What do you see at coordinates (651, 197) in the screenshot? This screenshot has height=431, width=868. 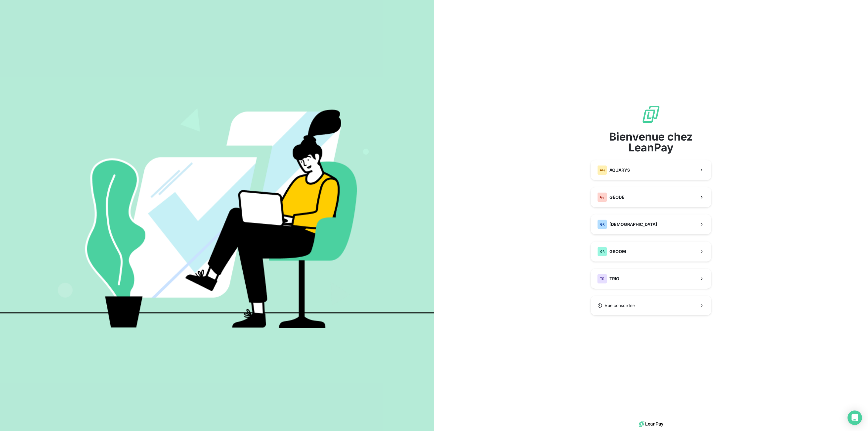 I see `button: GEGEODE` at bounding box center [651, 197].